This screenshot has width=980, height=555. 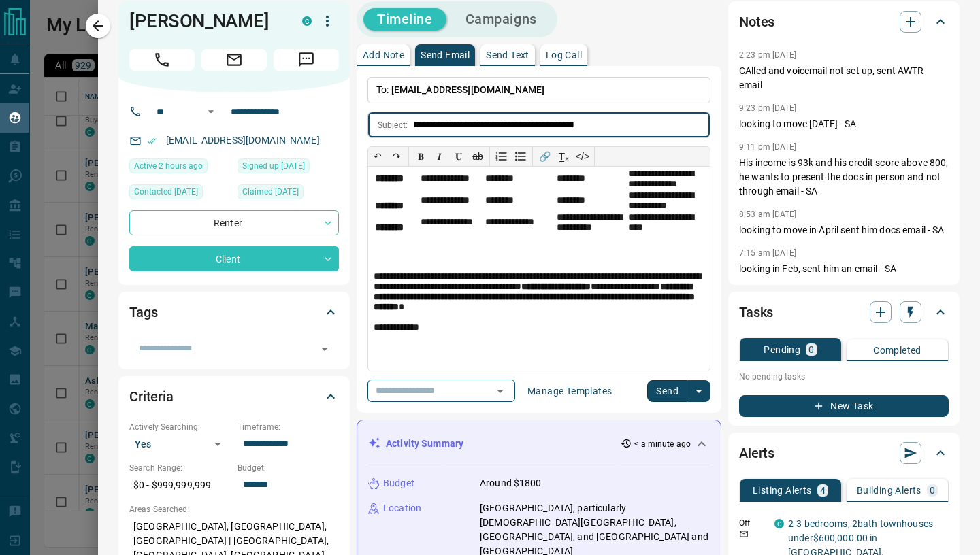 I want to click on div: Criteria, so click(x=234, y=396).